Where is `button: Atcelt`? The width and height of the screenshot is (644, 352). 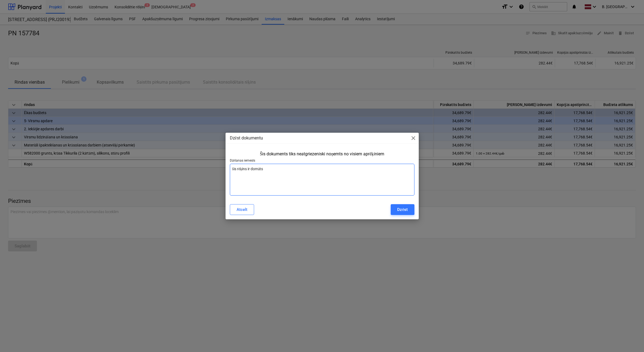
button: Atcelt is located at coordinates (242, 209).